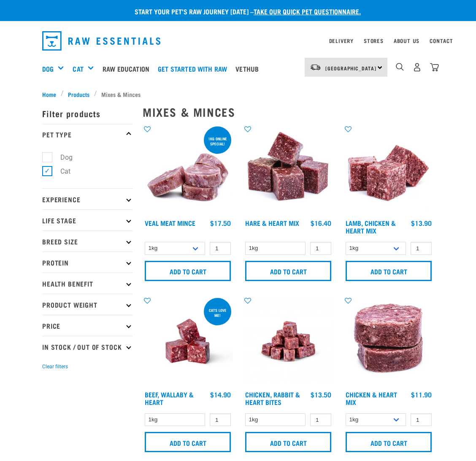 The width and height of the screenshot is (476, 461). What do you see at coordinates (170, 222) in the screenshot?
I see `a: Veal Meat Mince` at bounding box center [170, 222].